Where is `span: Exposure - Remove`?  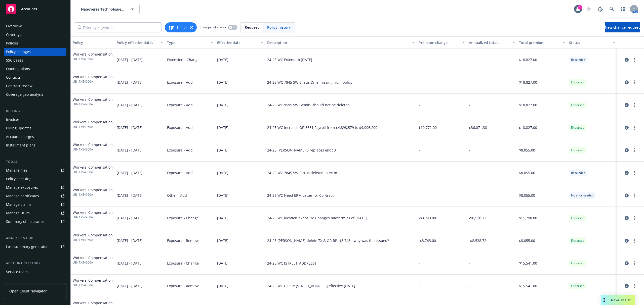
span: Exposure - Remove is located at coordinates (183, 241).